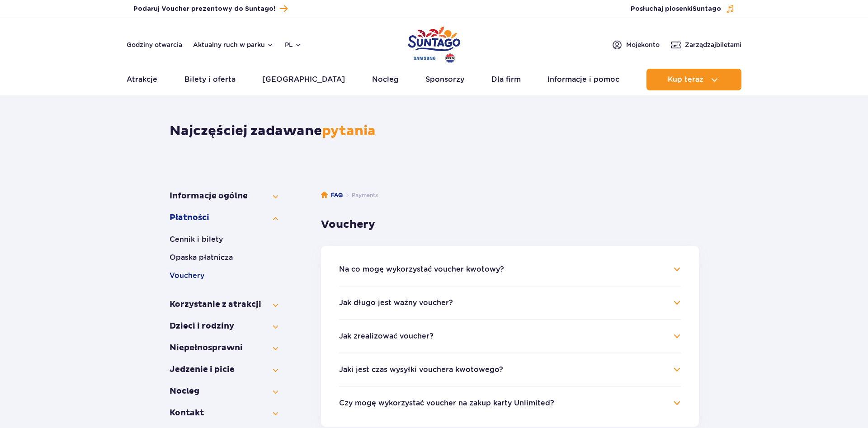  What do you see at coordinates (676, 9) in the screenshot?
I see `span: Posłuchaj piosenki` at bounding box center [676, 9].